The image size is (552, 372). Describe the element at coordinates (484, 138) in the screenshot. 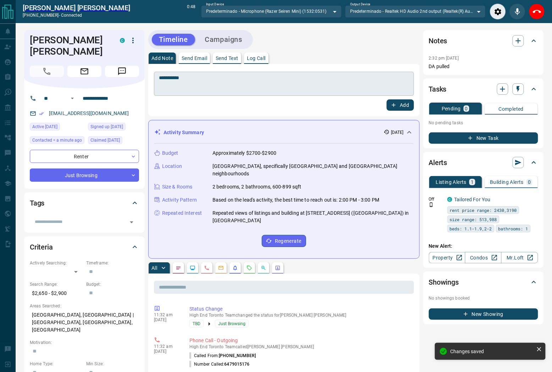

I see `button: New Task` at that location.